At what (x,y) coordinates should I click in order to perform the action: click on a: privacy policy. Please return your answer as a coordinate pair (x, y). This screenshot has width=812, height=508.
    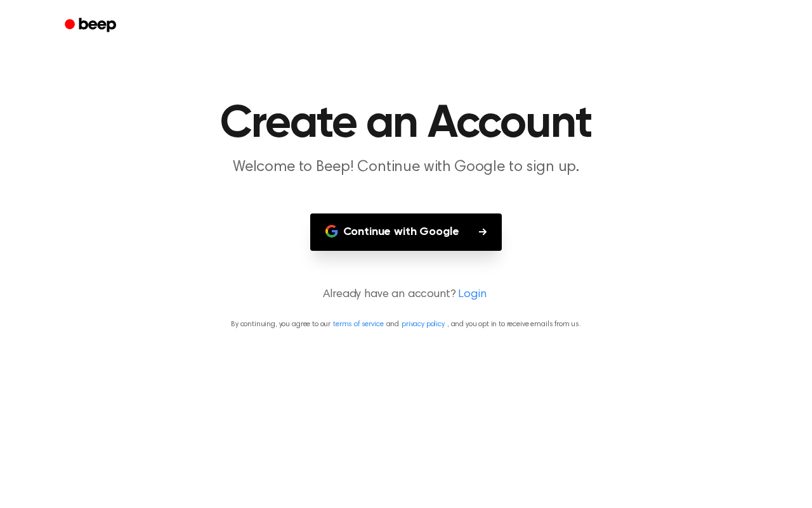
    Looking at the image, I should click on (423, 324).